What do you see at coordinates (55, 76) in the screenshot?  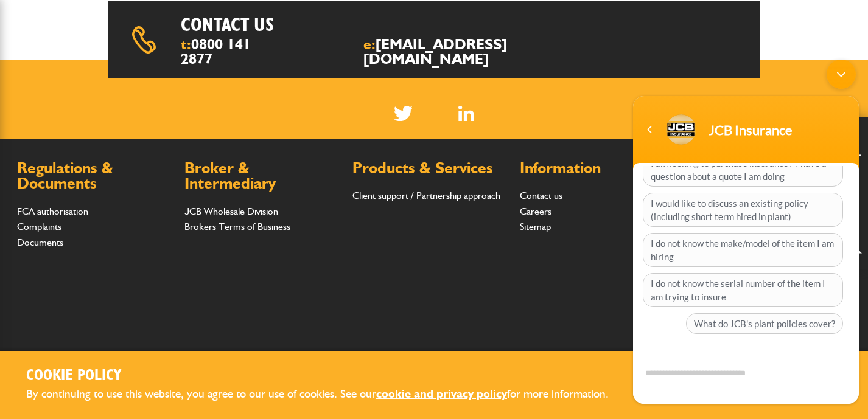 I see `img: d_20077148190_operators_62643000001515001` at bounding box center [55, 76].